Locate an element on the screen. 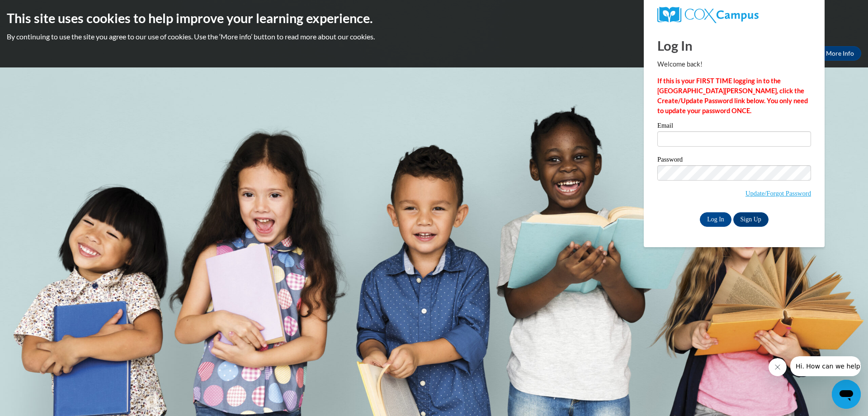  a: More Info is located at coordinates (840, 53).